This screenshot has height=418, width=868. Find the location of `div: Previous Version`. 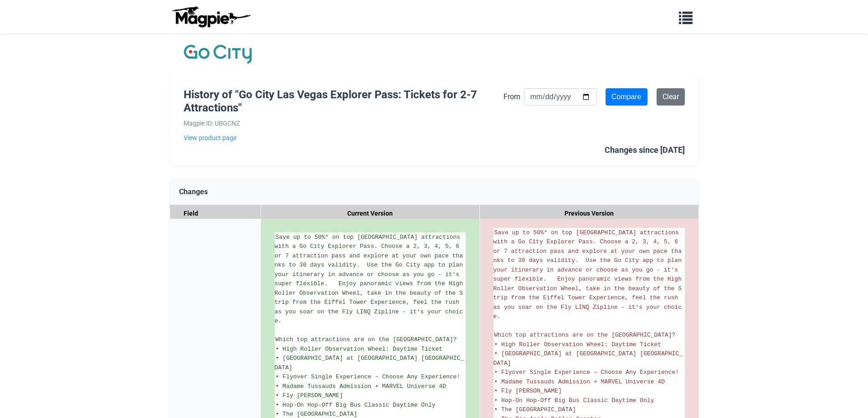

div: Previous Version is located at coordinates (589, 214).